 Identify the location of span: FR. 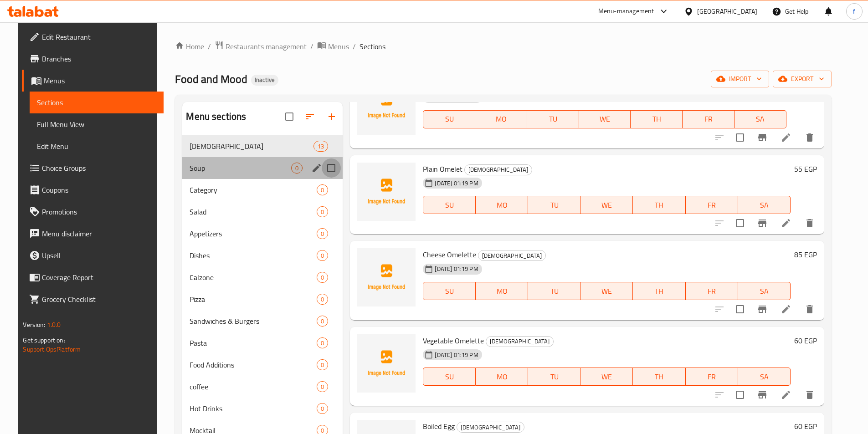
(712, 205).